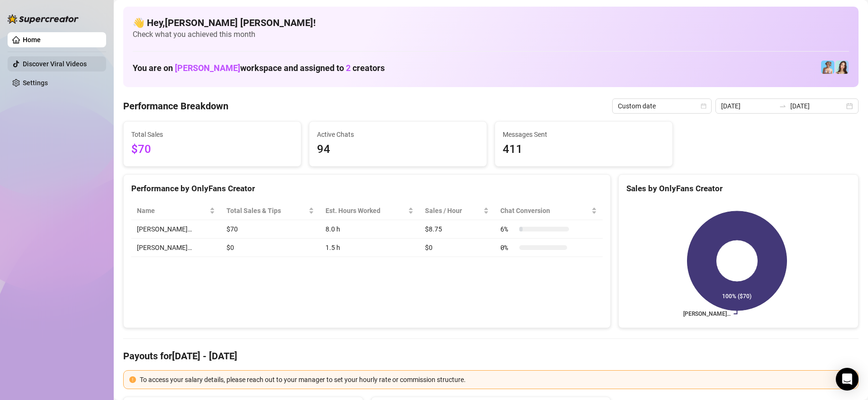 This screenshot has height=400, width=868. Describe the element at coordinates (32, 40) in the screenshot. I see `a: Home` at that location.